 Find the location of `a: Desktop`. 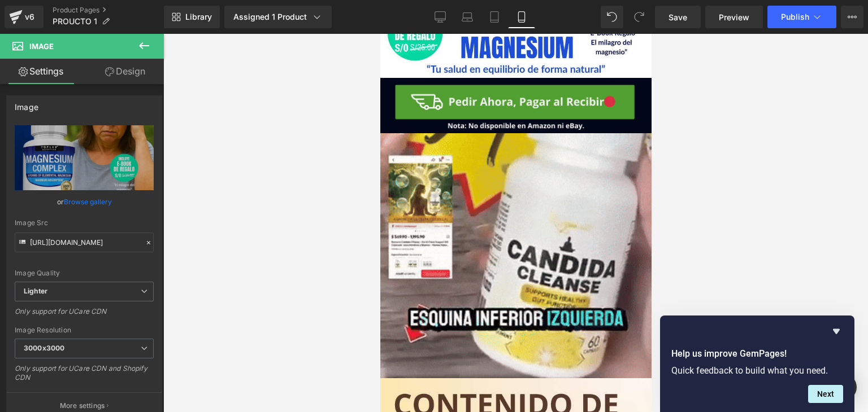

a: Desktop is located at coordinates (440, 17).